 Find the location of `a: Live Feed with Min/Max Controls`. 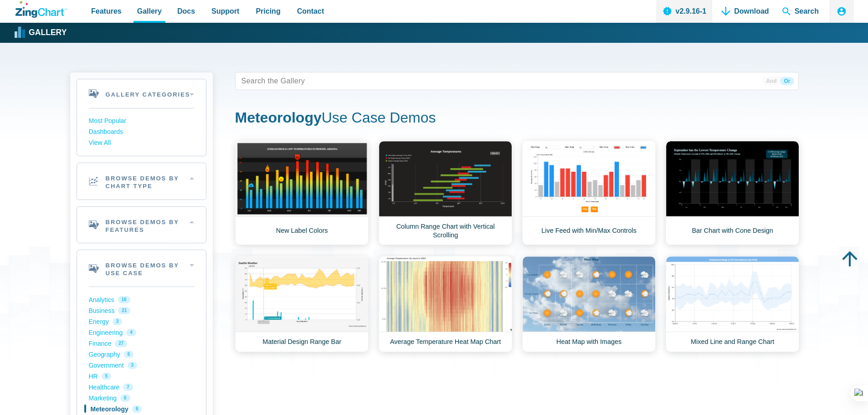

a: Live Feed with Min/Max Controls is located at coordinates (588, 193).